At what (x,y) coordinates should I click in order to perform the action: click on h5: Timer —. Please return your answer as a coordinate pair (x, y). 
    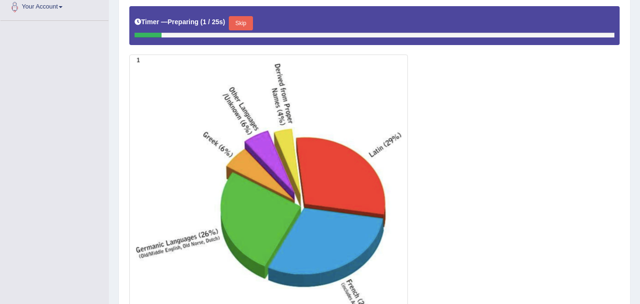
    Looking at the image, I should click on (180, 22).